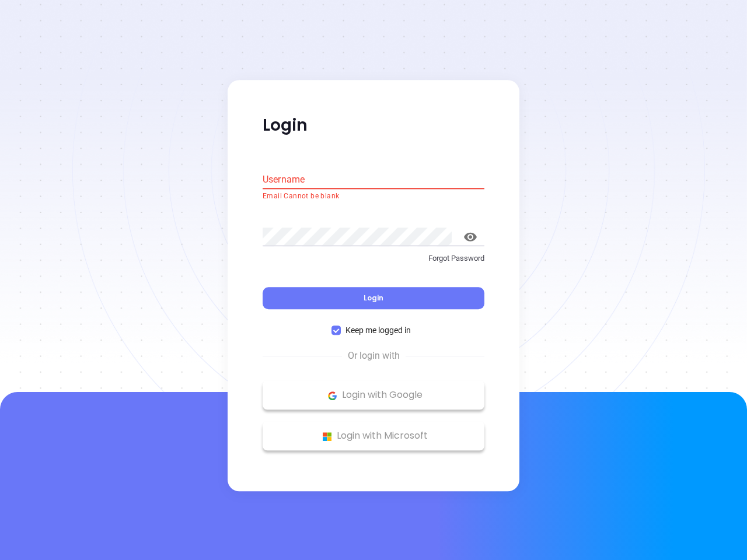  What do you see at coordinates (374, 299) in the screenshot?
I see `button: Login` at bounding box center [374, 299].